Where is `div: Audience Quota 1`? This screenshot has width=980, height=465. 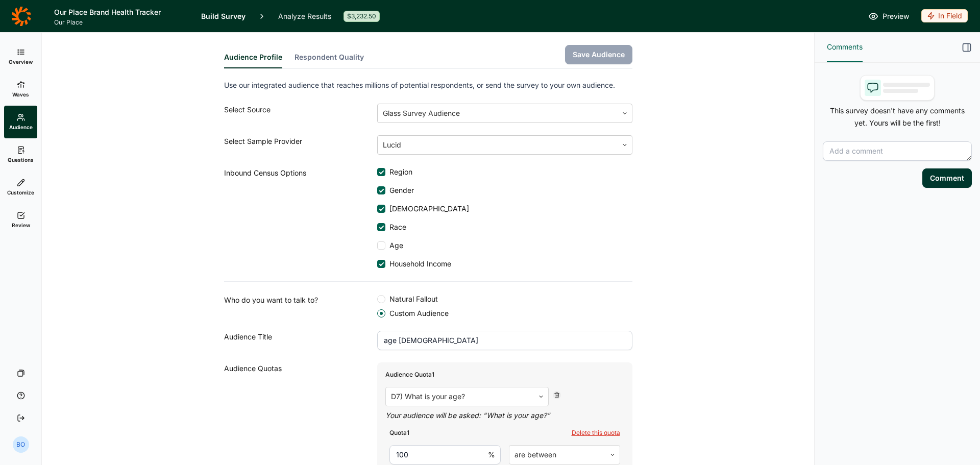 div: Audience Quota 1 is located at coordinates (505, 375).